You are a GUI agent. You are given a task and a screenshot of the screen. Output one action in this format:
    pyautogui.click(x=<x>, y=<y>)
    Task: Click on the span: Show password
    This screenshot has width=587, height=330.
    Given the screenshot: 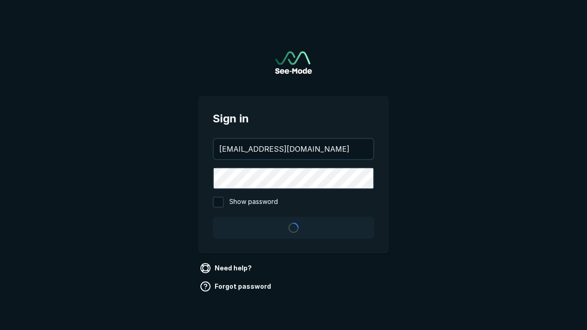 What is the action you would take?
    pyautogui.click(x=254, y=202)
    